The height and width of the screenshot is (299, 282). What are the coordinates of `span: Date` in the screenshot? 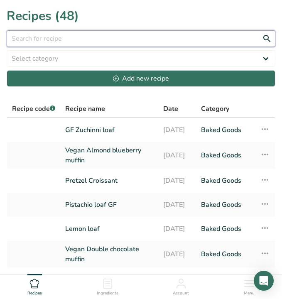 It's located at (171, 109).